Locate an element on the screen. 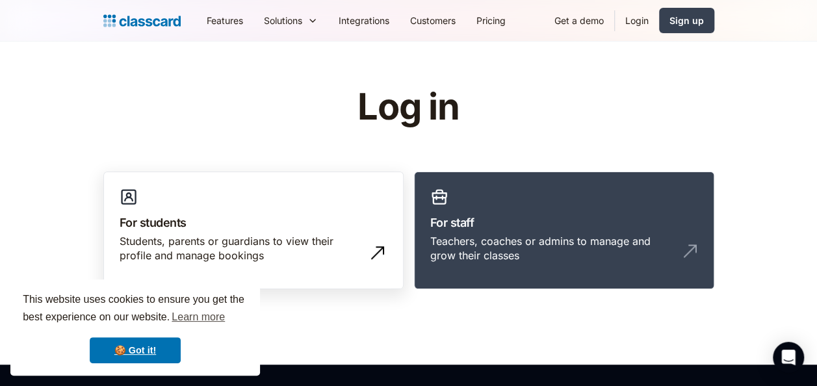 The width and height of the screenshot is (817, 386). a: Features is located at coordinates (225, 20).